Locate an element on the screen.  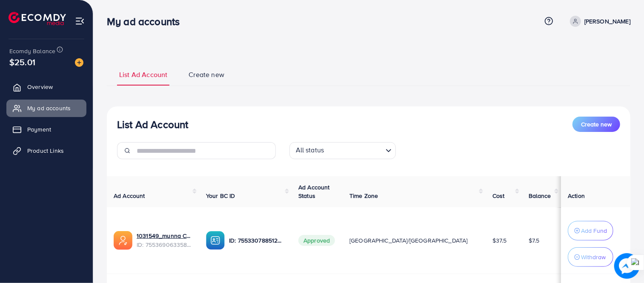
img: logo is located at coordinates (37, 18).